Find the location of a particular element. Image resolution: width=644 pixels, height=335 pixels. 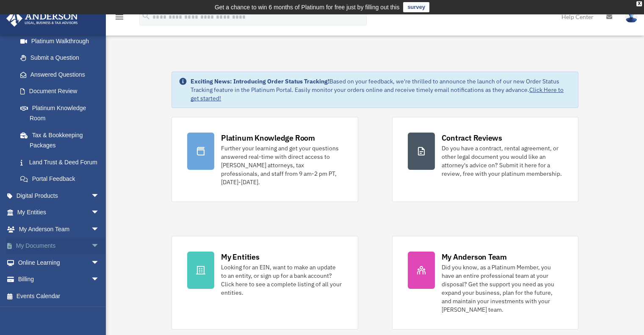

a: Contract Reviews Do you have a contract, rental agreement, or other legal document you would like... is located at coordinates (485, 159).